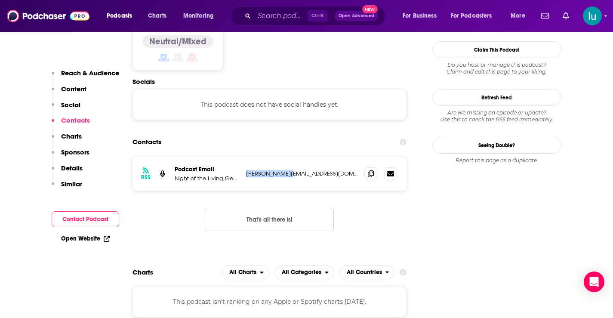 This screenshot has width=613, height=318. What do you see at coordinates (207, 178) in the screenshot?
I see `p: Night of the Living Geeks` at bounding box center [207, 178].